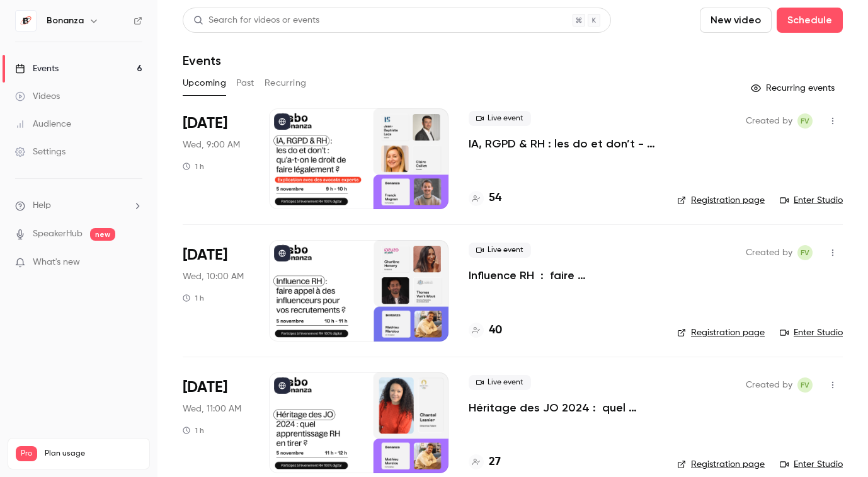 The height and width of the screenshot is (477, 868). Describe the element at coordinates (485, 198) in the screenshot. I see `a: 54` at that location.